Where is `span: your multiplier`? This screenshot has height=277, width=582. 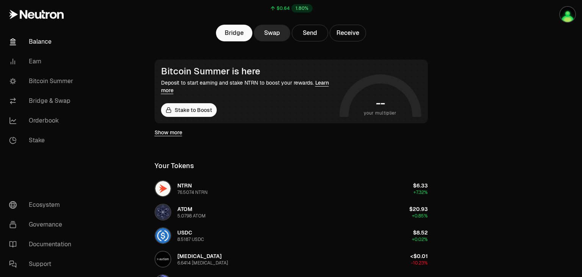
span: your multiplier is located at coordinates (380, 113).